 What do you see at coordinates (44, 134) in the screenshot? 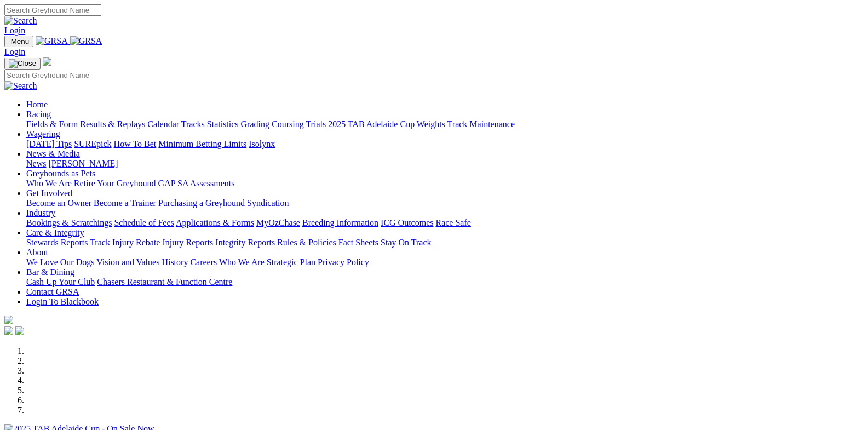
I see `a: Wagering` at bounding box center [44, 134].